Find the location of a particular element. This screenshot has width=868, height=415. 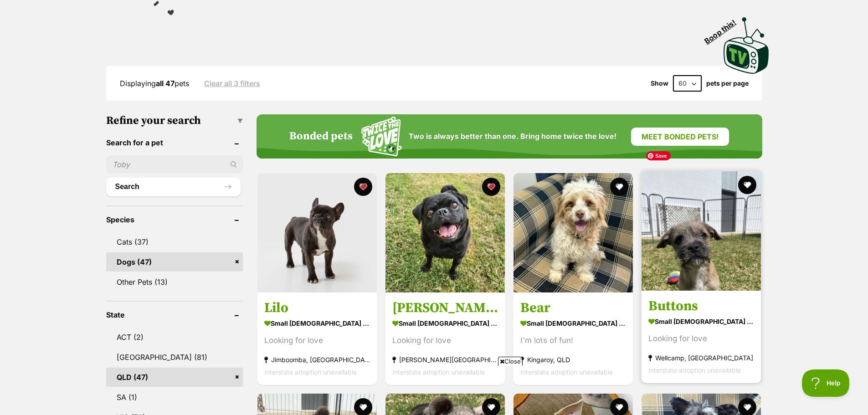

header: Species is located at coordinates (174, 220).